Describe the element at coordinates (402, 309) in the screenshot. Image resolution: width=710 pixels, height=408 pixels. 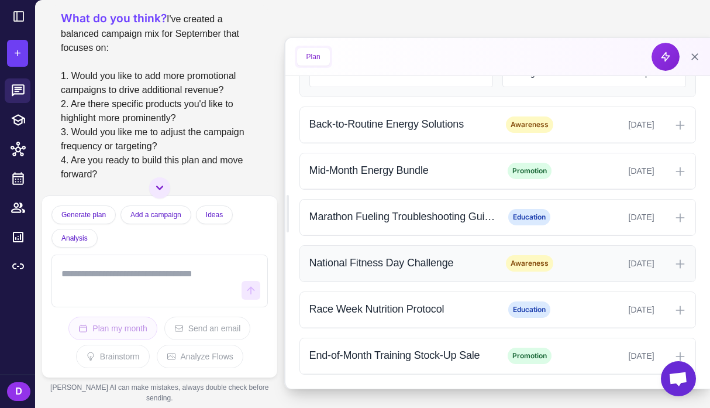
I see `div: Race Week Nutrition Protocol` at that location.